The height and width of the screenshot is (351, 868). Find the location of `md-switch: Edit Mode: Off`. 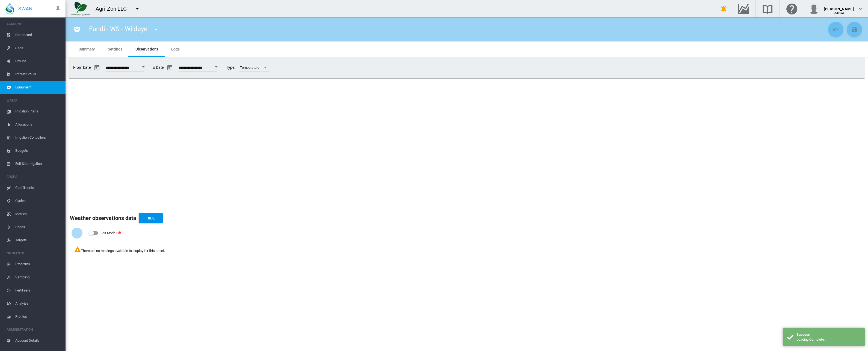

md-switch: Edit Mode: Off is located at coordinates (105, 233).